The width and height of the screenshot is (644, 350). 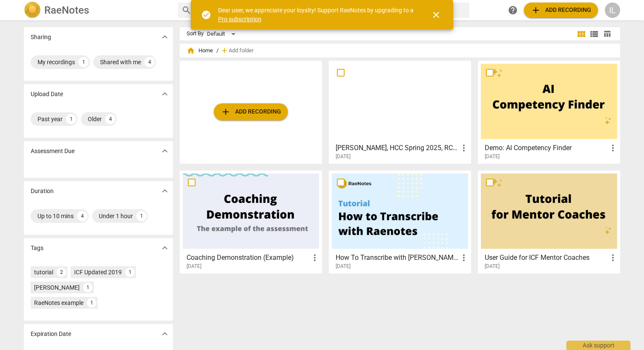 I want to click on h3: Coaching Demonstration (Example), so click(x=248, y=258).